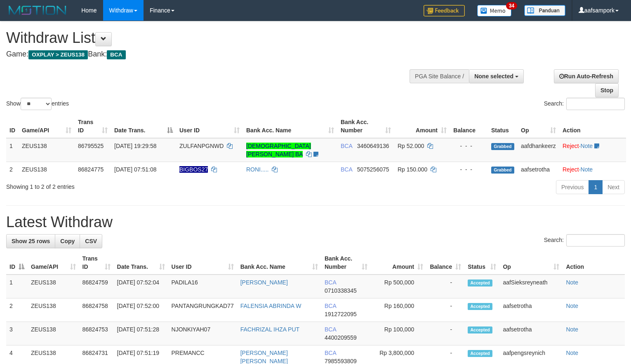  What do you see at coordinates (398, 333) in the screenshot?
I see `td: Rp 100,000` at bounding box center [398, 333].